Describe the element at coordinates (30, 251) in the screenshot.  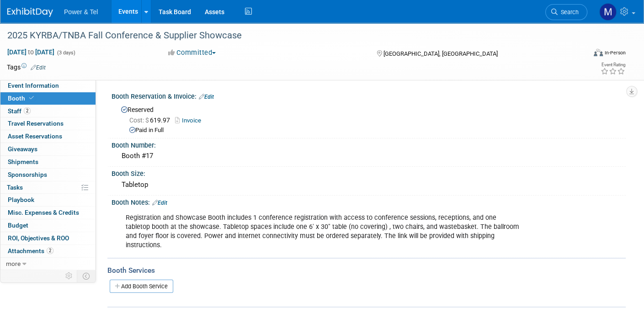
I see `span: Attachments` at that location.